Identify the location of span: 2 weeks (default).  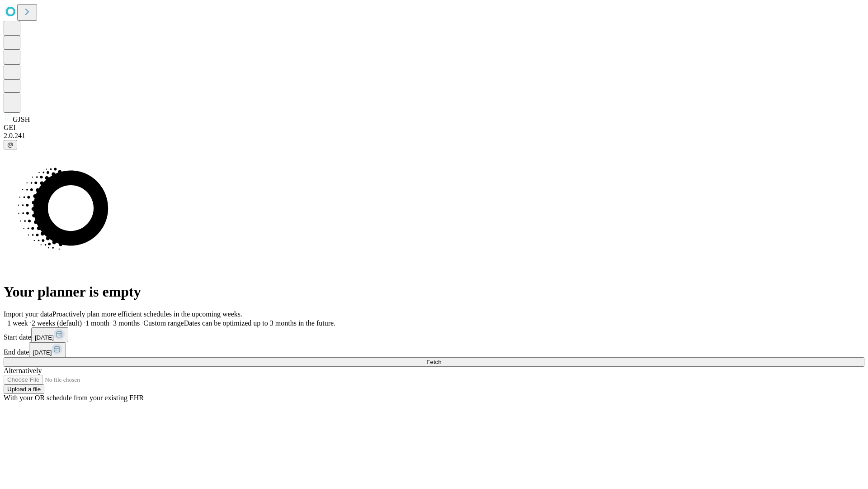
(56, 323).